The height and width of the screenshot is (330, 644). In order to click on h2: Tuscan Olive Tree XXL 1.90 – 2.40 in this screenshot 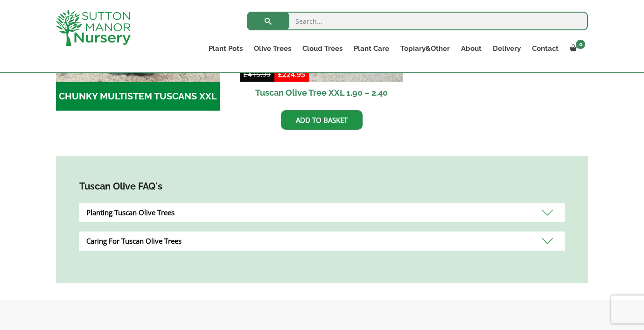, I will do `click(321, 92)`.